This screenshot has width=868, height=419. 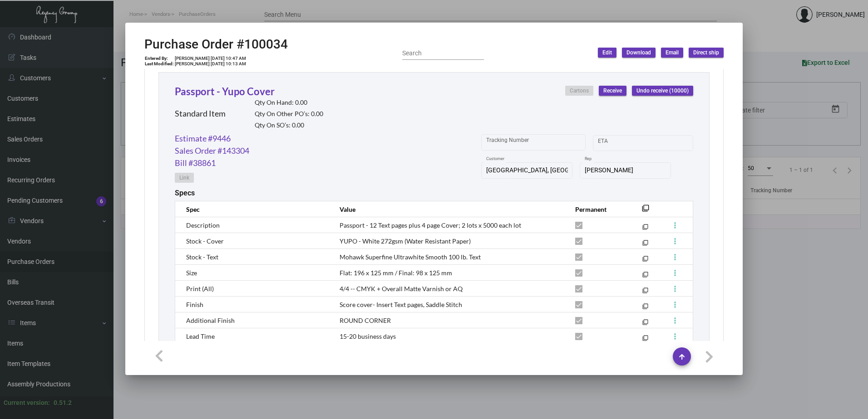 What do you see at coordinates (184, 178) in the screenshot?
I see `span: Link` at bounding box center [184, 178].